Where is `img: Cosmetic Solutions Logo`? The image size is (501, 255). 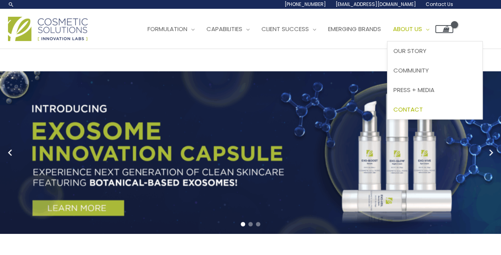 img: Cosmetic Solutions Logo is located at coordinates (48, 29).